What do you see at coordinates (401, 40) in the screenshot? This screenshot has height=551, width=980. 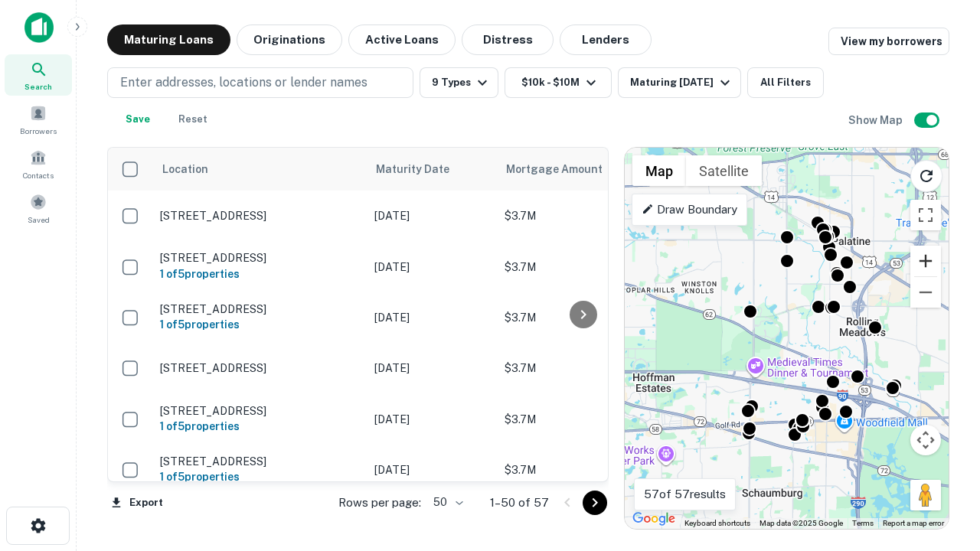 I see `button: Active Loans` at bounding box center [401, 40].